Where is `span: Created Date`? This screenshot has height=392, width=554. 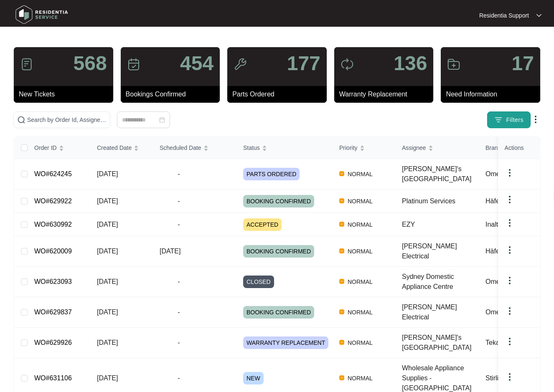 span: Created Date is located at coordinates (114, 148).